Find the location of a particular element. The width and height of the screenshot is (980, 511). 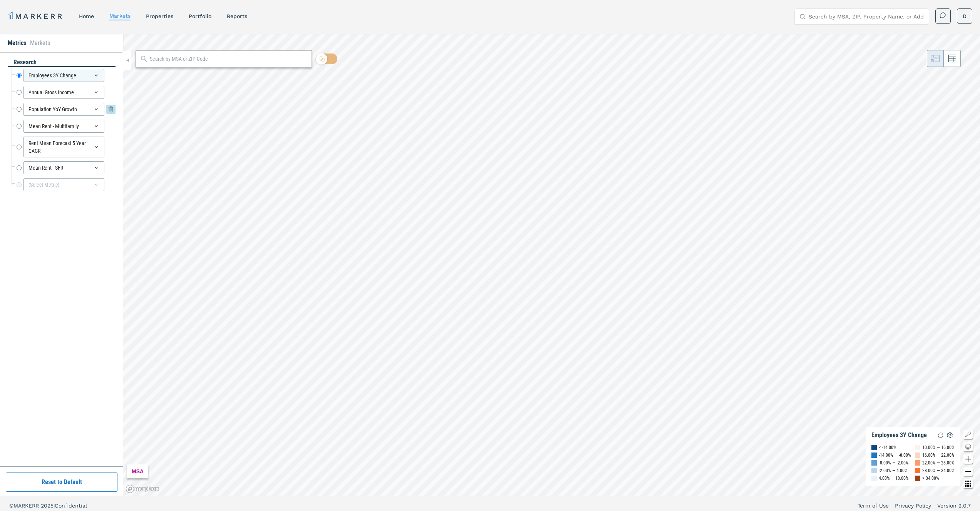

a: properties is located at coordinates (160, 16).